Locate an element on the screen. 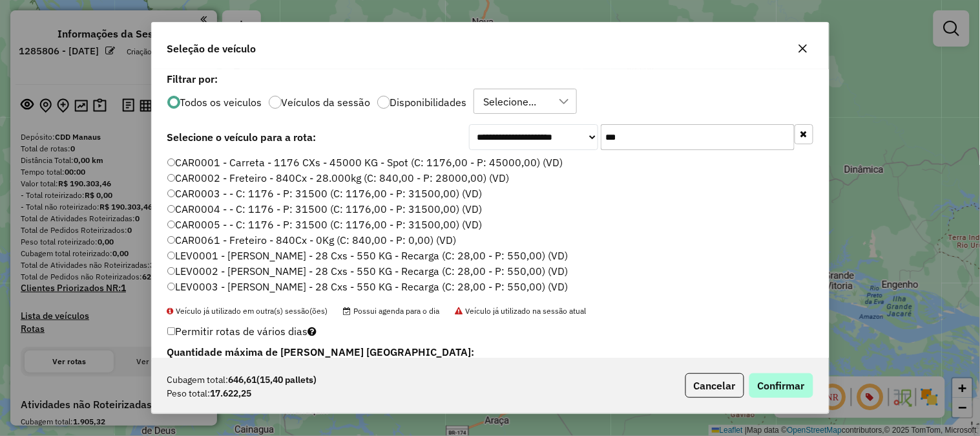 Image resolution: width=980 pixels, height=436 pixels. label: Filtrar por: is located at coordinates (490, 79).